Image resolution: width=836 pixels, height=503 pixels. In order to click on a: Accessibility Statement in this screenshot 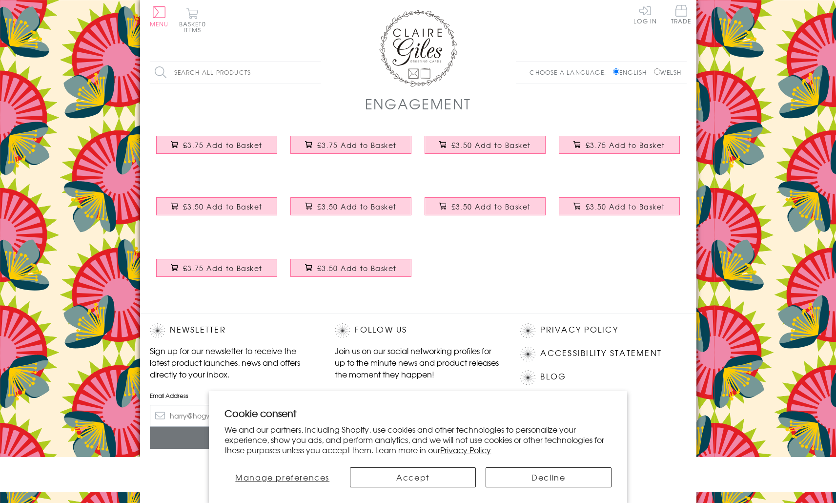, I will do `click(601, 353)`.